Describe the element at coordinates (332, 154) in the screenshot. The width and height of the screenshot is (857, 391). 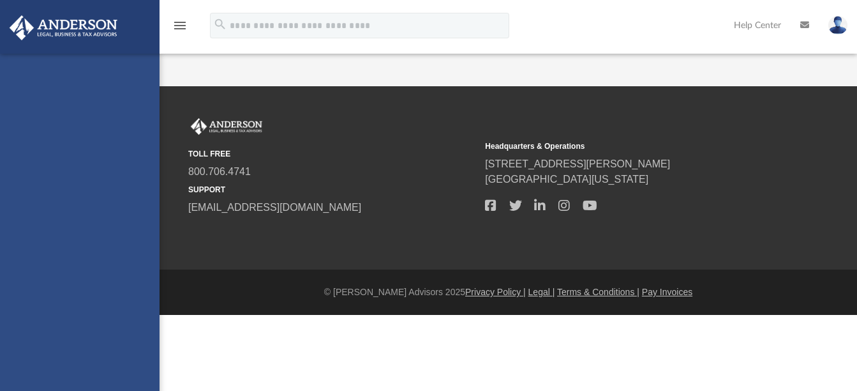
I see `small: TOLL FREE` at that location.